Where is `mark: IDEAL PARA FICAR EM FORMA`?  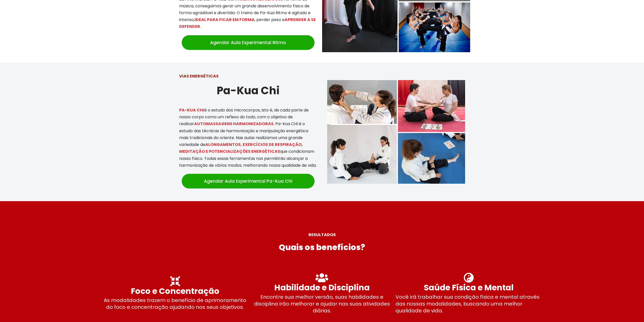
mark: IDEAL PARA FICAR EM FORMA is located at coordinates (224, 19).